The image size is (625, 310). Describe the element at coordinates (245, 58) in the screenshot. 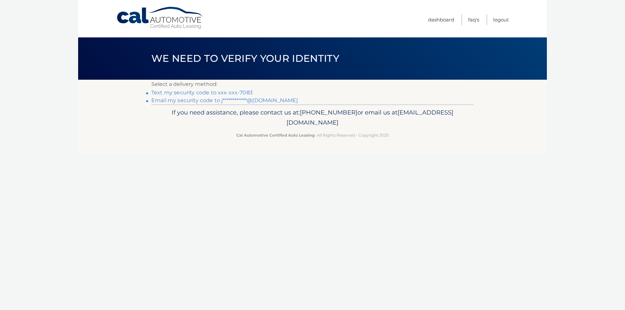

I see `span: We need to verify your identity` at that location.